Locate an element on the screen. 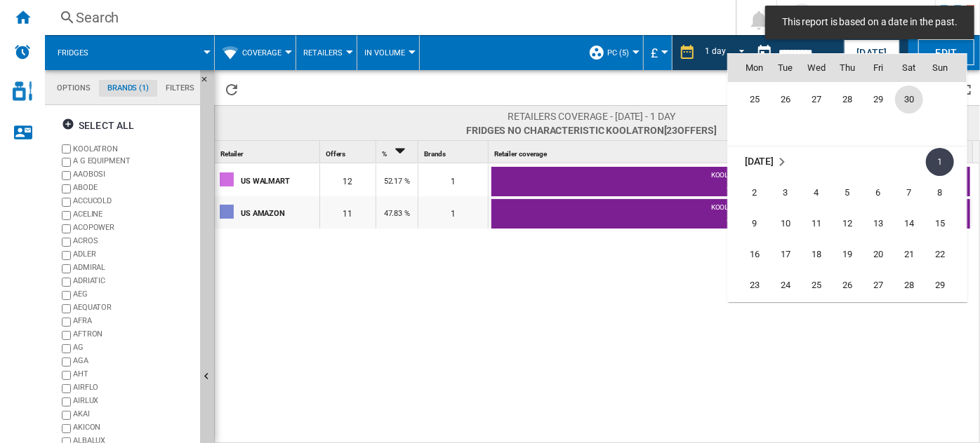 The image size is (980, 443). span: 7 is located at coordinates (908, 193).